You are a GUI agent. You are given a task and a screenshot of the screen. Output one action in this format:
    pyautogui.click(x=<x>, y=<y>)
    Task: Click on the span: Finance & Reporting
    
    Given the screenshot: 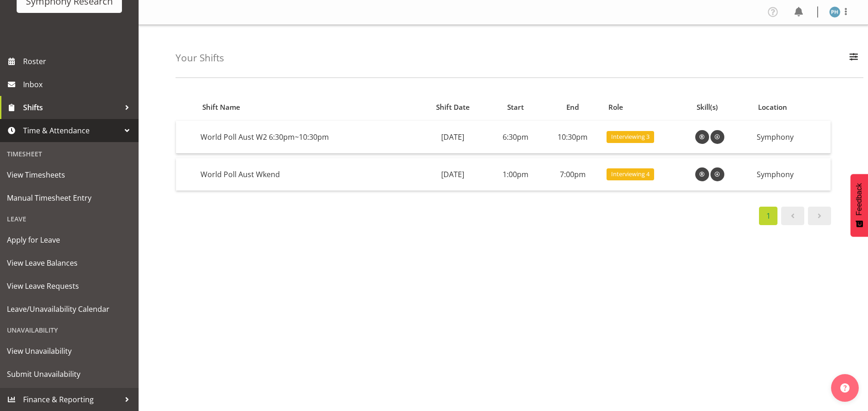 What is the action you would take?
    pyautogui.click(x=72, y=400)
    